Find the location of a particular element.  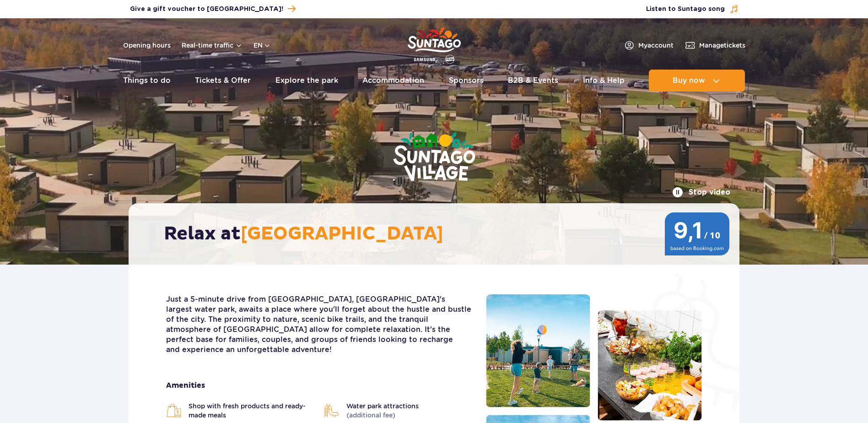

img: 9,1/10 wg ocen z Booking.com is located at coordinates (697, 234).